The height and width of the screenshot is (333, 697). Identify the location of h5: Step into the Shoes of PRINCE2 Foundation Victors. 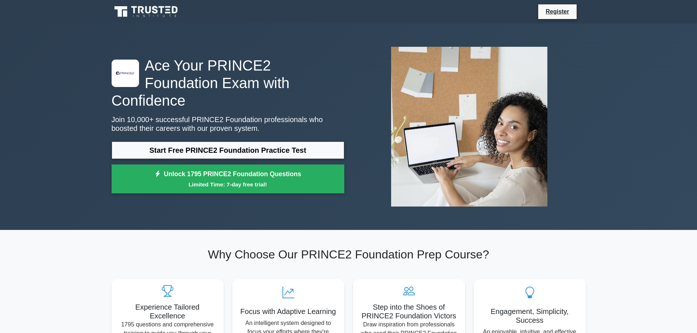
(409, 312).